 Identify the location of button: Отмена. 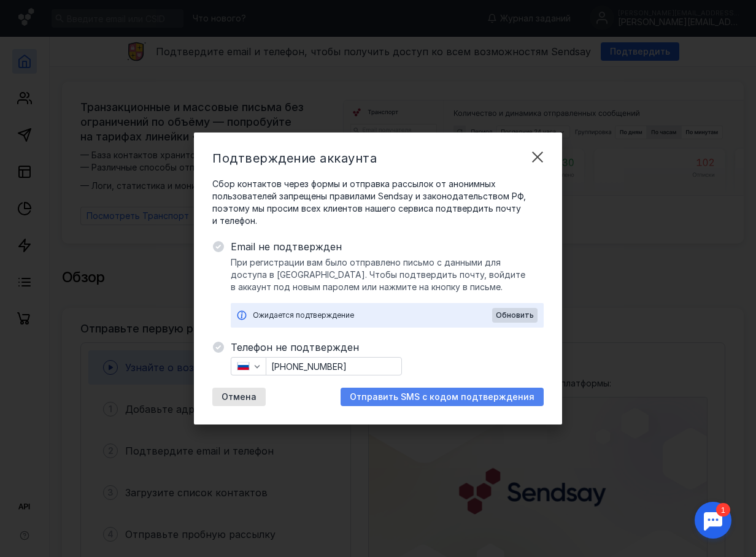
(239, 397).